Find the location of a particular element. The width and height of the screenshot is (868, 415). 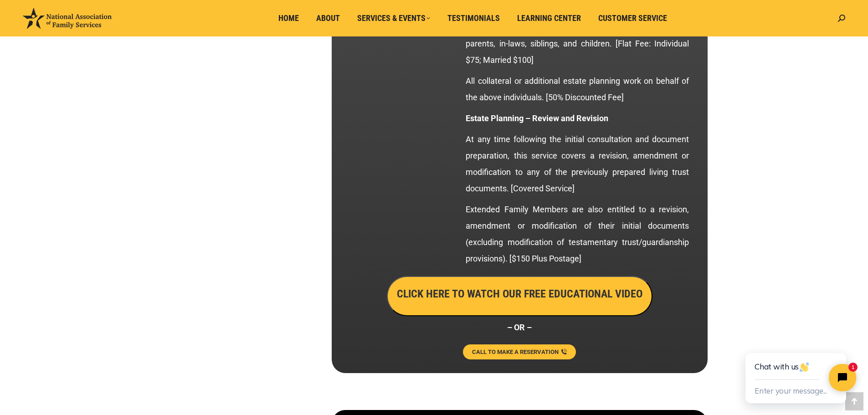

span: Testimonials is located at coordinates (474, 18).